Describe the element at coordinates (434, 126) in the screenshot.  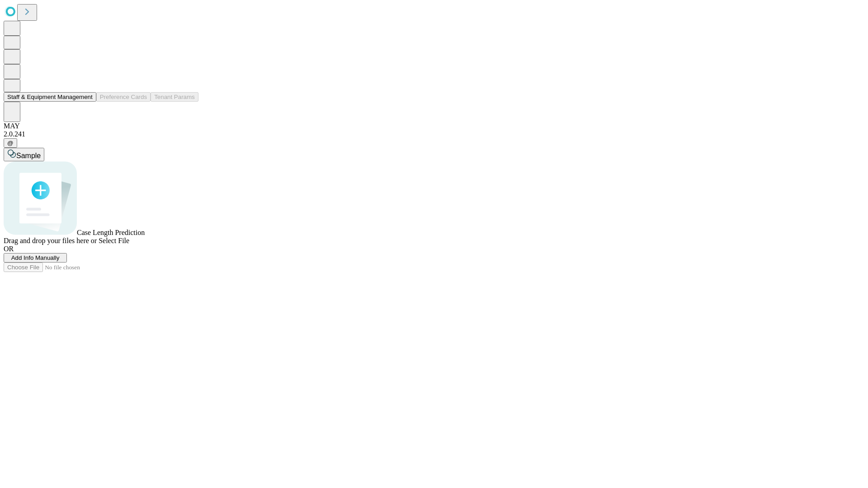
I see `div: MAY` at that location.